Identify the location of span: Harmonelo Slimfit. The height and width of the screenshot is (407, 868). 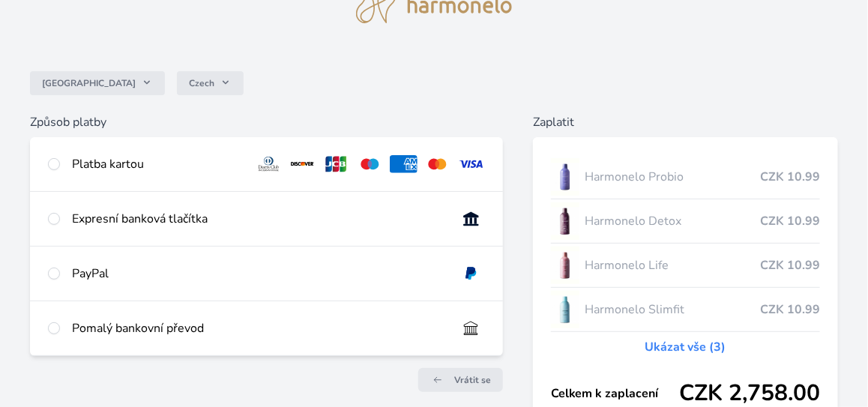
(673, 310).